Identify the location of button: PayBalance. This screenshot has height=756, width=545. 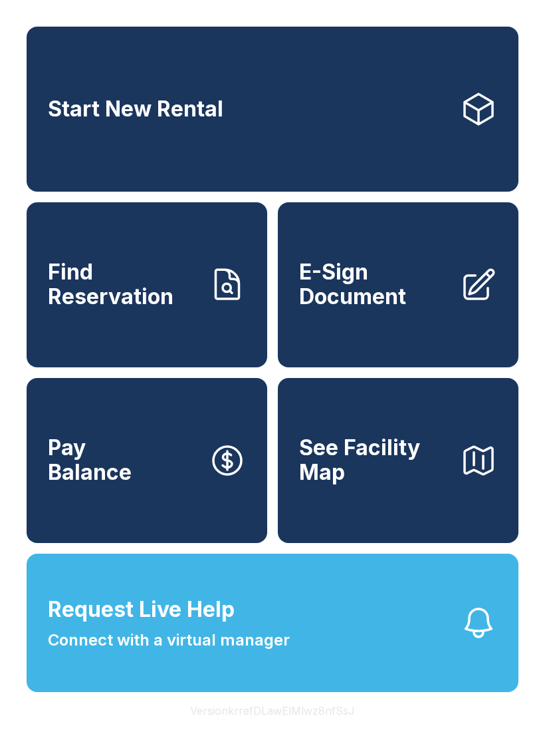
(147, 460).